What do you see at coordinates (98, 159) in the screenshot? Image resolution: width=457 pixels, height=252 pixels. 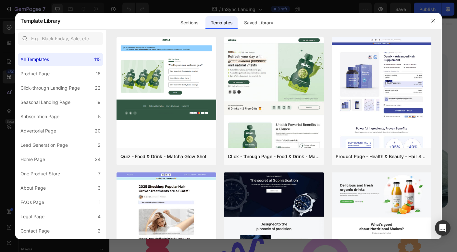 I see `div: 24` at bounding box center [98, 159].